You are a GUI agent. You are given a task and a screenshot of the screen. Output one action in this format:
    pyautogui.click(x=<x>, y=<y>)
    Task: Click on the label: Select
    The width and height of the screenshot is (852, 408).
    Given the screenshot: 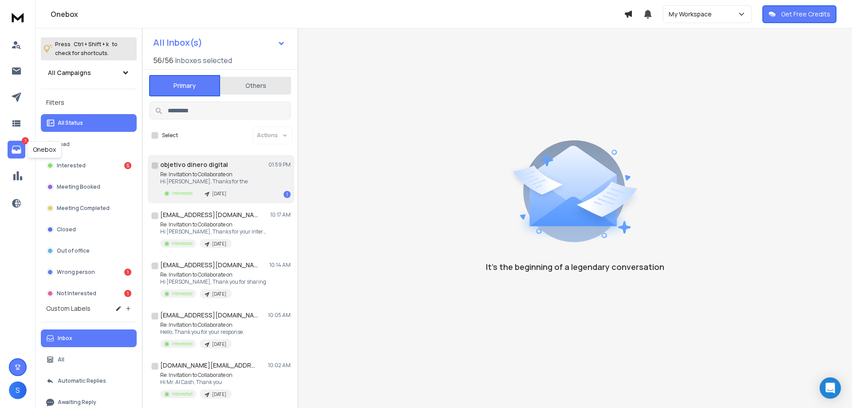 What is the action you would take?
    pyautogui.click(x=170, y=135)
    